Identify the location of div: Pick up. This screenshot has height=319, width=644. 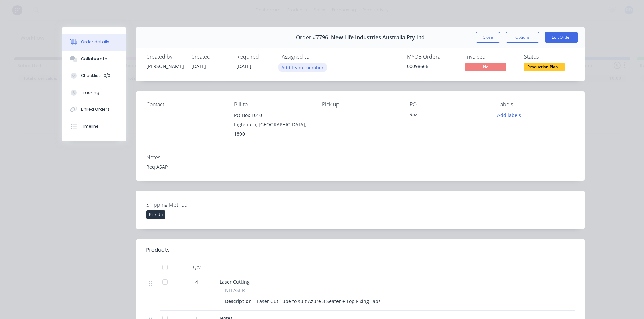
(361, 104).